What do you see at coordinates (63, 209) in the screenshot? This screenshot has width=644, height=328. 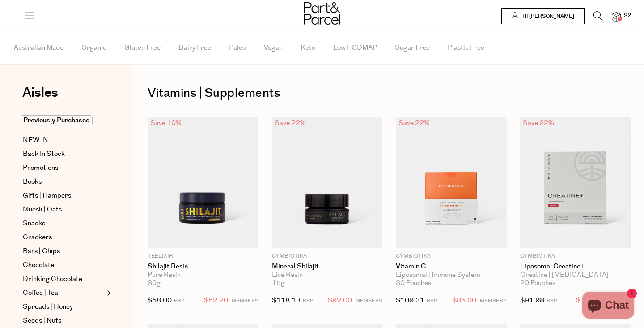 I see `a: Muesli | Oats` at bounding box center [63, 209].